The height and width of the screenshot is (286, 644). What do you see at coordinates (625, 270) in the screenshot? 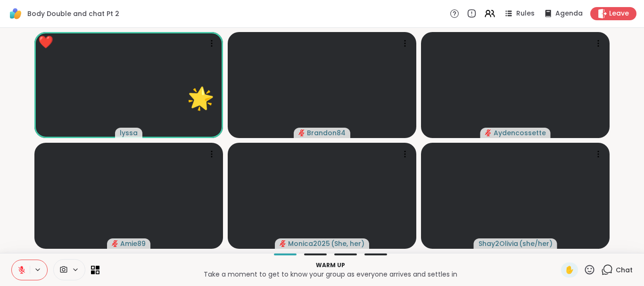
I see `span: Chat` at bounding box center [625, 270].